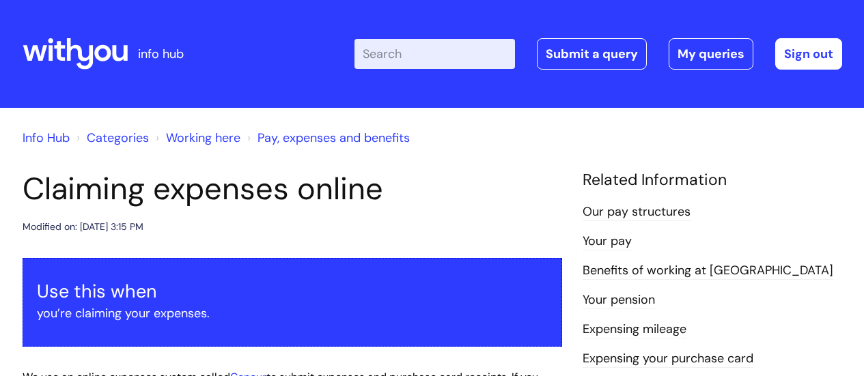 This screenshot has width=864, height=376. Describe the element at coordinates (111, 138) in the screenshot. I see `li: Solution home` at that location.